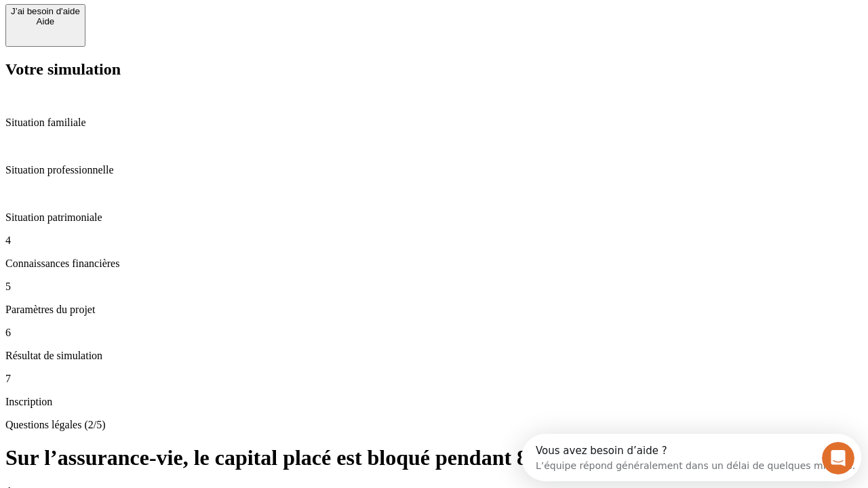 The height and width of the screenshot is (488, 868). I want to click on p: Questions légales (2/5), so click(434, 425).